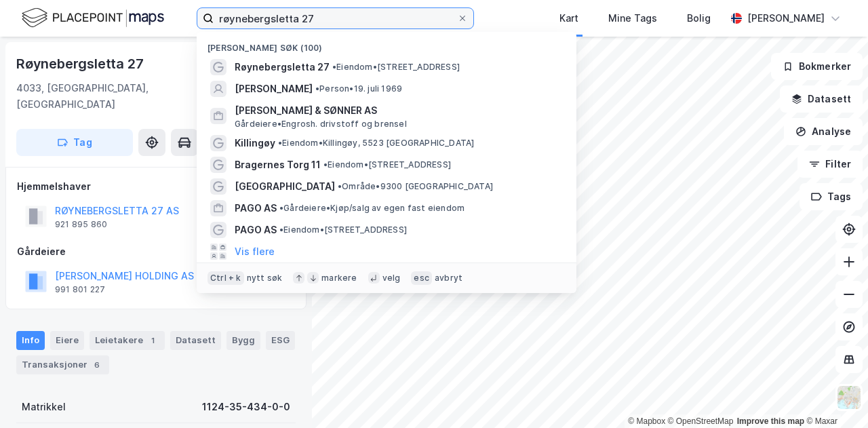  I want to click on div: 921 895 860, so click(80, 225).